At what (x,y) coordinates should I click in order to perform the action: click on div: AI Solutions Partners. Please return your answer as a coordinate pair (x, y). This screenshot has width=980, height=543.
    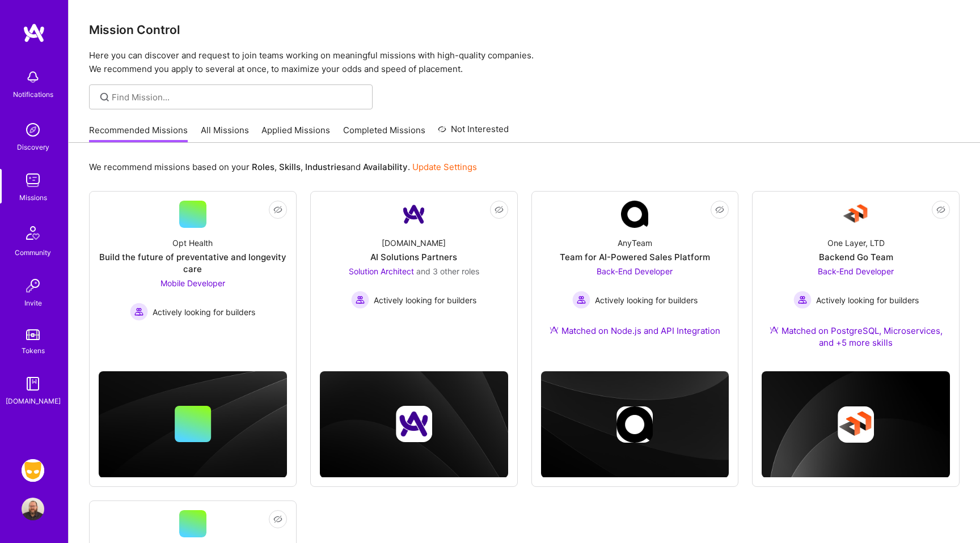
    Looking at the image, I should click on (414, 257).